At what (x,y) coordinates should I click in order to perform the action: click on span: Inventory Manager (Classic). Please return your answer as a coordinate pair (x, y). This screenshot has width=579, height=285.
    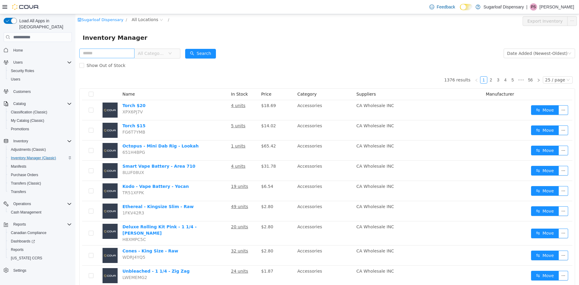
    Looking at the image, I should click on (33, 158).